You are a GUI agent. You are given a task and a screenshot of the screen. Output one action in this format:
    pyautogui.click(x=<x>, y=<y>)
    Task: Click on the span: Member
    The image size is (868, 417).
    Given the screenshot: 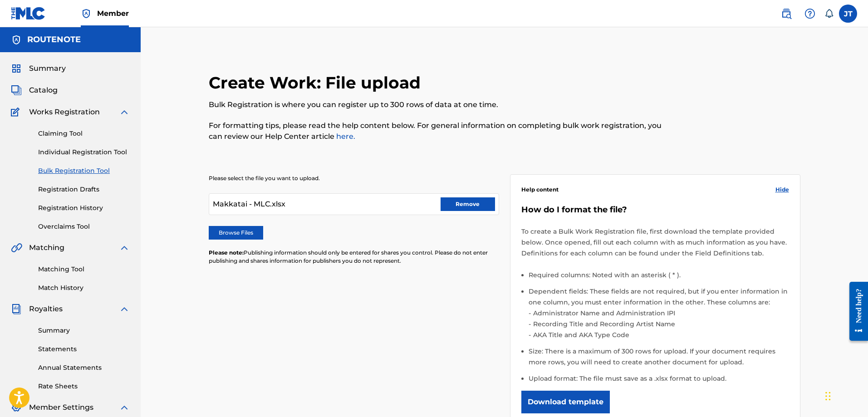 What is the action you would take?
    pyautogui.click(x=113, y=13)
    